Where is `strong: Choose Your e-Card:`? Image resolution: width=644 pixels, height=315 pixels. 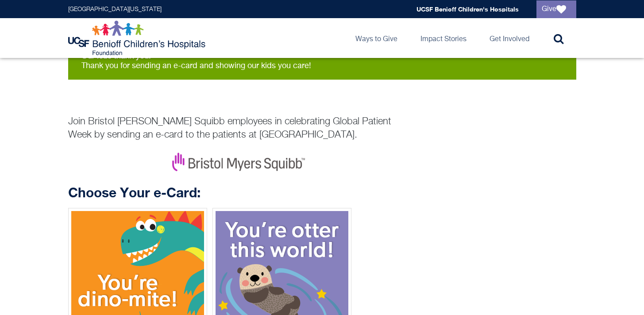 strong: Choose Your e-Card: is located at coordinates (134, 192).